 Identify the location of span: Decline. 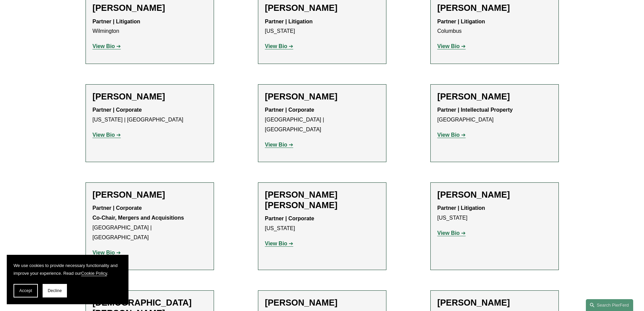
(55, 291).